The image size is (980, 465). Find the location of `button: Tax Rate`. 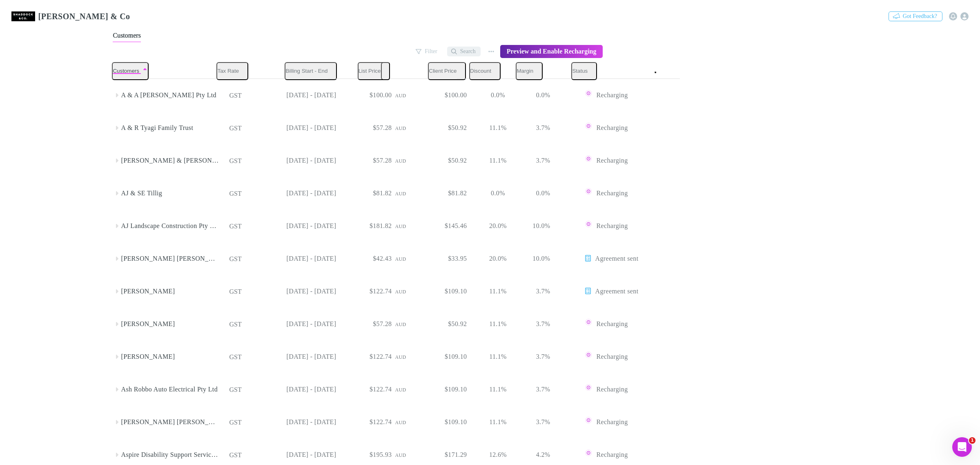

button: Tax Rate is located at coordinates (232, 71).